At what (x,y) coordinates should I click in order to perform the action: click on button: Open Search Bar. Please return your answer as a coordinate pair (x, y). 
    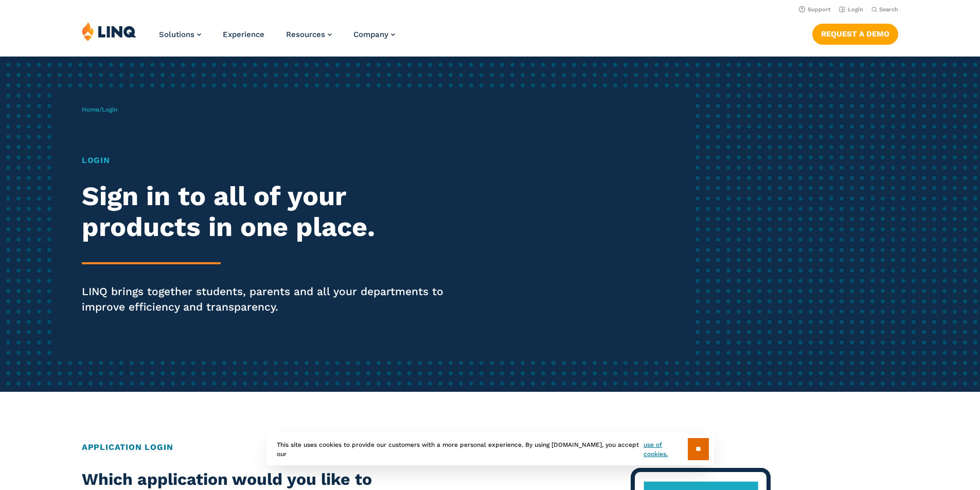
    Looking at the image, I should click on (885, 9).